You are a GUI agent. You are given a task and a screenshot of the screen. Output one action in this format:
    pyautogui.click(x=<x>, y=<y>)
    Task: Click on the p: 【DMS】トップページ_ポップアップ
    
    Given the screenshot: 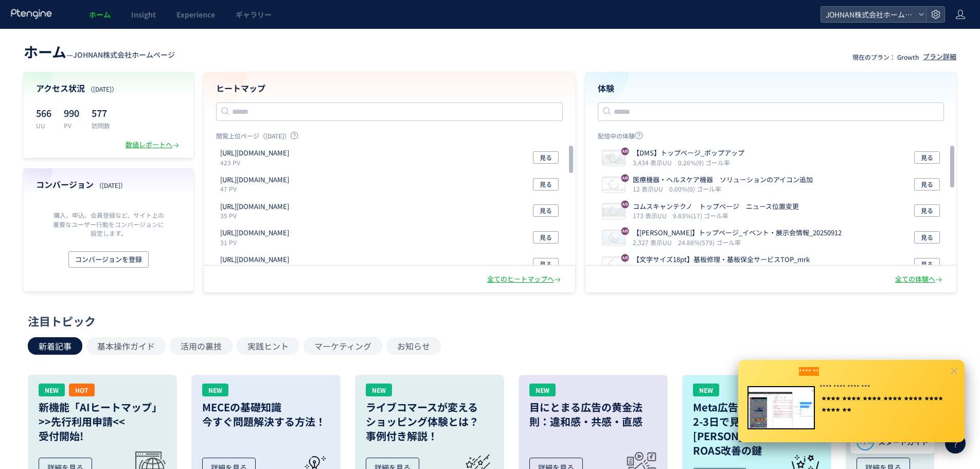 What is the action you would take?
    pyautogui.click(x=689, y=153)
    